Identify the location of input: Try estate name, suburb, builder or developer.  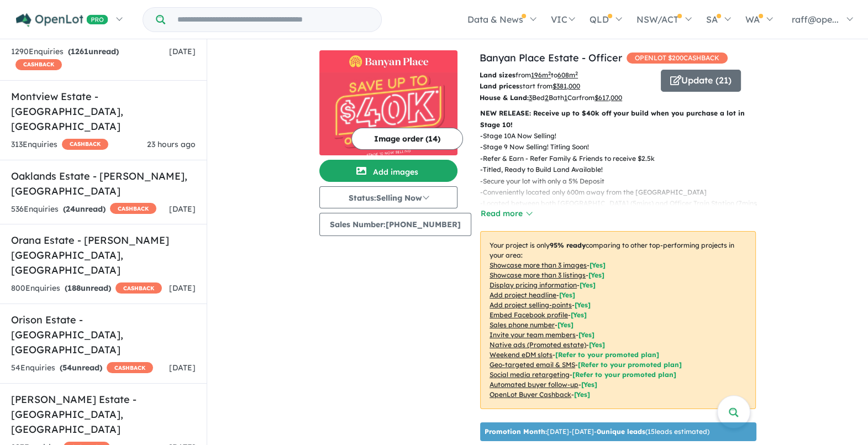
(273, 19).